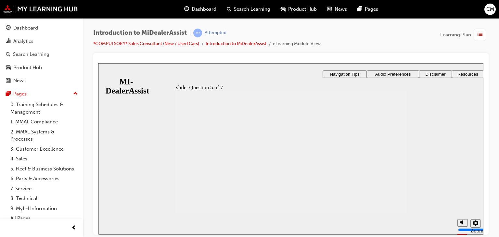  Describe the element at coordinates (44, 218) in the screenshot. I see `a: All Pages` at that location.